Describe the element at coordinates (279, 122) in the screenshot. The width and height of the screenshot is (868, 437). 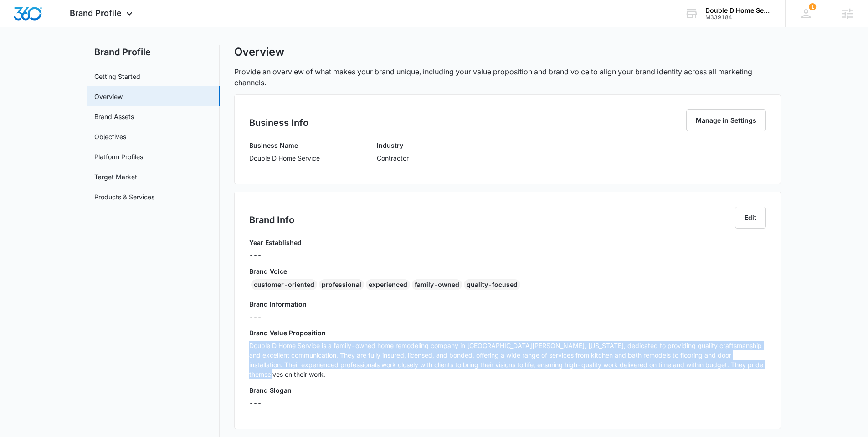
I see `h2: Business Info` at that location.